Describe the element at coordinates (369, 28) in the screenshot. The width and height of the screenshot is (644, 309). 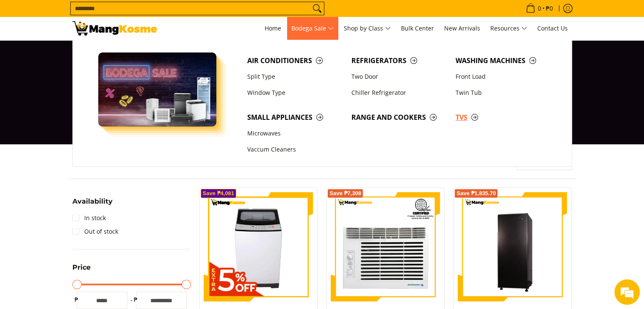
I see `nav: Main Menu` at that location.